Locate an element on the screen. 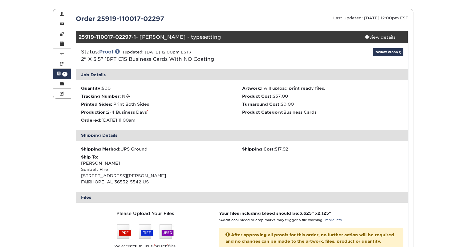  div: Please Upload Your Files is located at coordinates (145, 214).